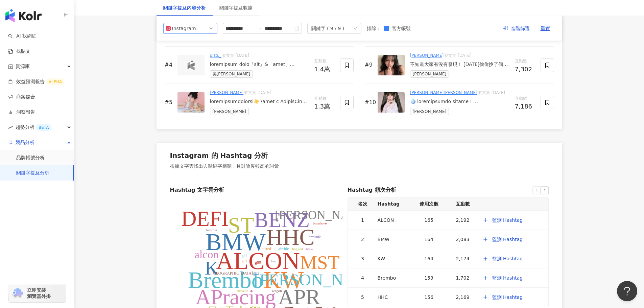 This screenshot has height=308, width=644. Describe the element at coordinates (216, 55) in the screenshot. I see `a: uizo._` at that location.